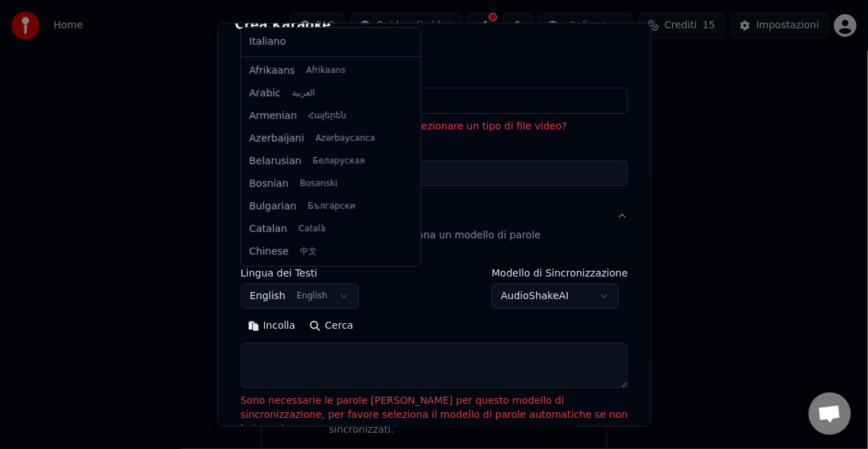 The width and height of the screenshot is (868, 449). What do you see at coordinates (265, 93) in the screenshot?
I see `span: Arabic` at bounding box center [265, 93].